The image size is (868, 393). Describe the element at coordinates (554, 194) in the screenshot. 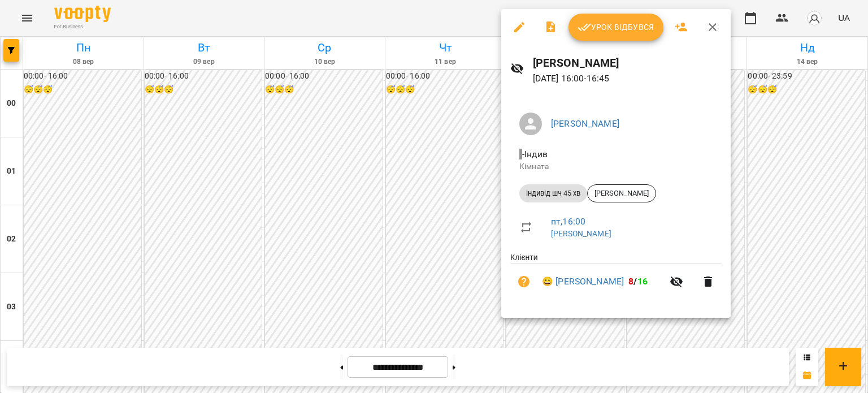

I see `span: індивід шч 45 хв` at that location.